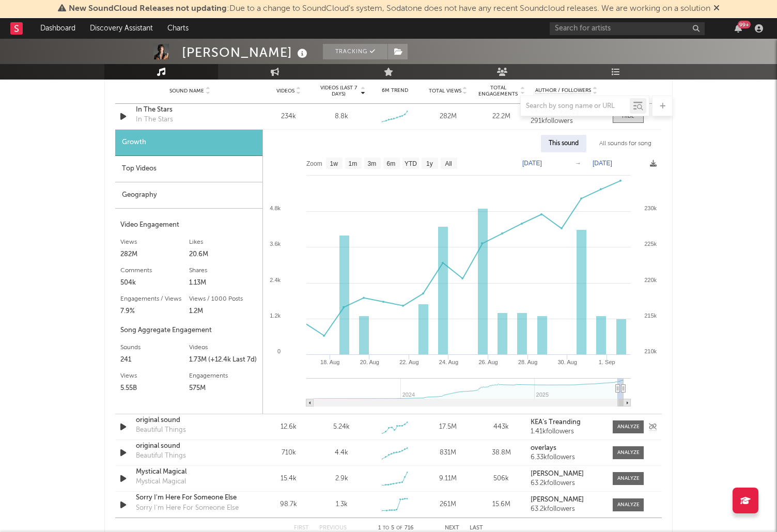  What do you see at coordinates (342, 479) in the screenshot?
I see `div: 2.9k` at bounding box center [342, 479].